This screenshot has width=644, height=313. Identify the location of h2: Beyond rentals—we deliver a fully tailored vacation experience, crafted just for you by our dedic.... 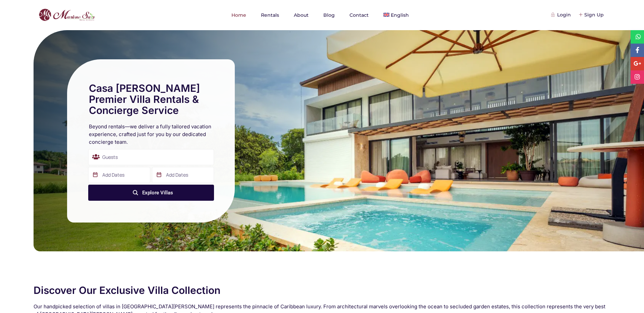
(151, 134).